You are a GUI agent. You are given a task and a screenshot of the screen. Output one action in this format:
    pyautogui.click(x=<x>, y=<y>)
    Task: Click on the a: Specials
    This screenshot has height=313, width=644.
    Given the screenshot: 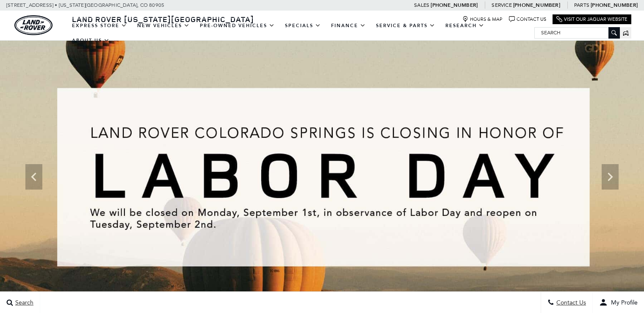 What is the action you would take?
    pyautogui.click(x=303, y=26)
    